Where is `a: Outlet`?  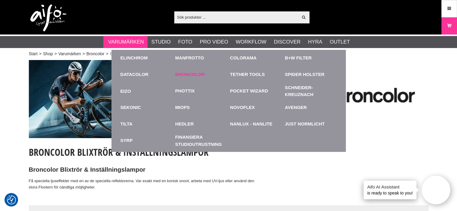 a: Outlet is located at coordinates (339, 42).